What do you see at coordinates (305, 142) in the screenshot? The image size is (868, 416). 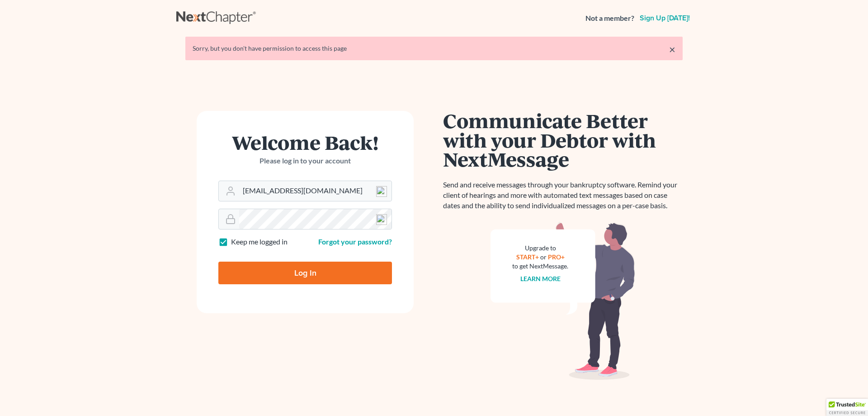 I see `h1: Welcome Back!` at bounding box center [305, 142].